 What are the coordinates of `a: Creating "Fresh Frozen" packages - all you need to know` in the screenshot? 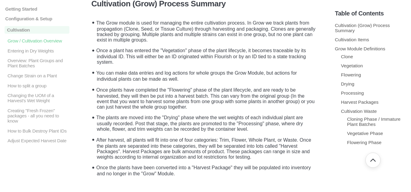 It's located at (37, 115).